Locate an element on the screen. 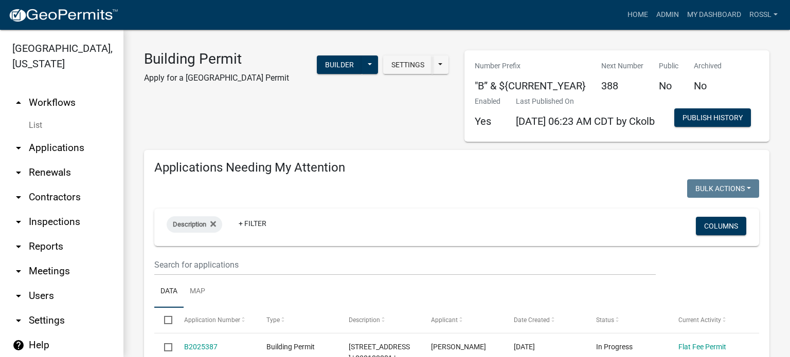 This screenshot has width=790, height=357. span: Application Number is located at coordinates (212, 320).